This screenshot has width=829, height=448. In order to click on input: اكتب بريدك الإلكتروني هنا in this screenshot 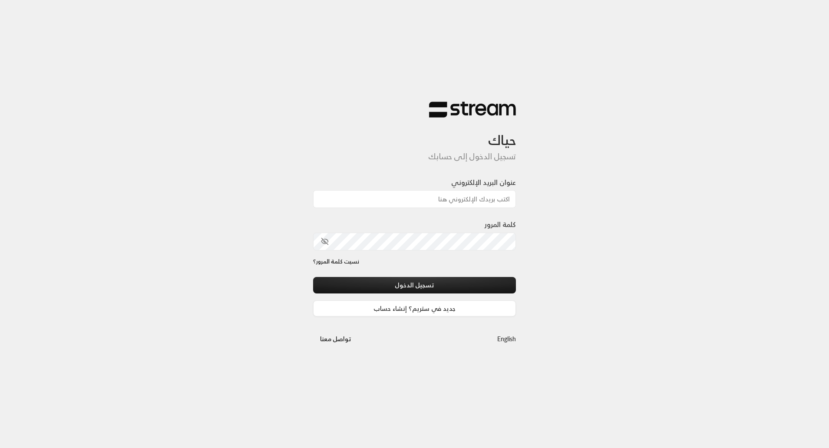, I will do `click(415, 199)`.